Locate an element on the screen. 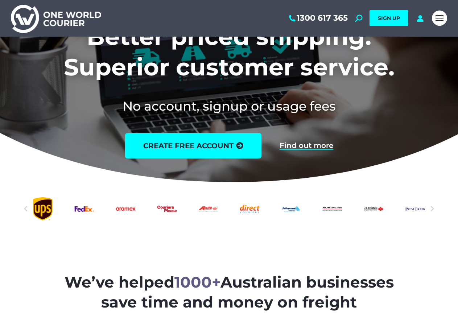 The width and height of the screenshot is (458, 330). div: 8 / 25 is located at coordinates (208, 209).